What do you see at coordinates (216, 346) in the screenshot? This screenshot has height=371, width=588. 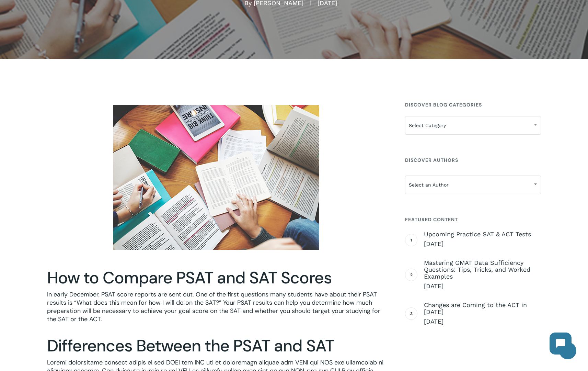 I see `h2: Differences Between the PSAT and SAT` at bounding box center [216, 346].